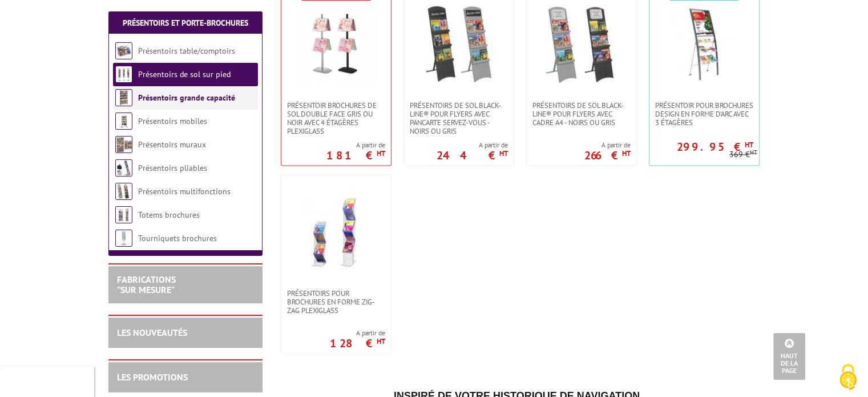 This screenshot has width=868, height=397. Describe the element at coordinates (152, 332) in the screenshot. I see `a: LES NOUVEAUTÉS` at that location.